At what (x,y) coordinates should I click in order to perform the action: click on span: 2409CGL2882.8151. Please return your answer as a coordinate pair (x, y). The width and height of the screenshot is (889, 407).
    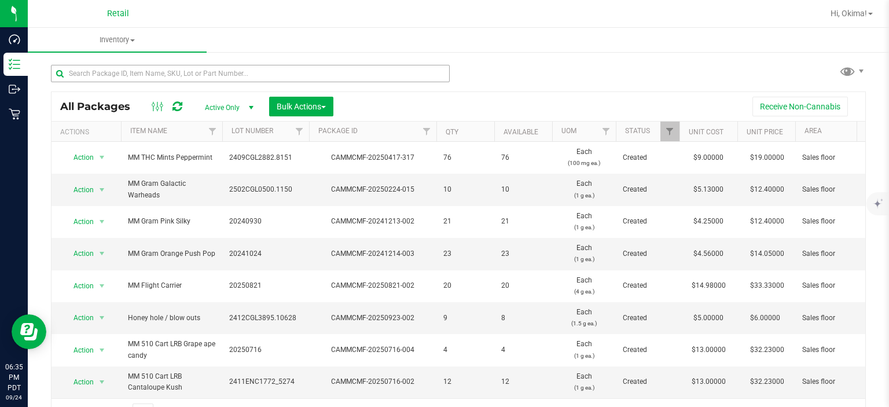
    Looking at the image, I should click on (266, 157).